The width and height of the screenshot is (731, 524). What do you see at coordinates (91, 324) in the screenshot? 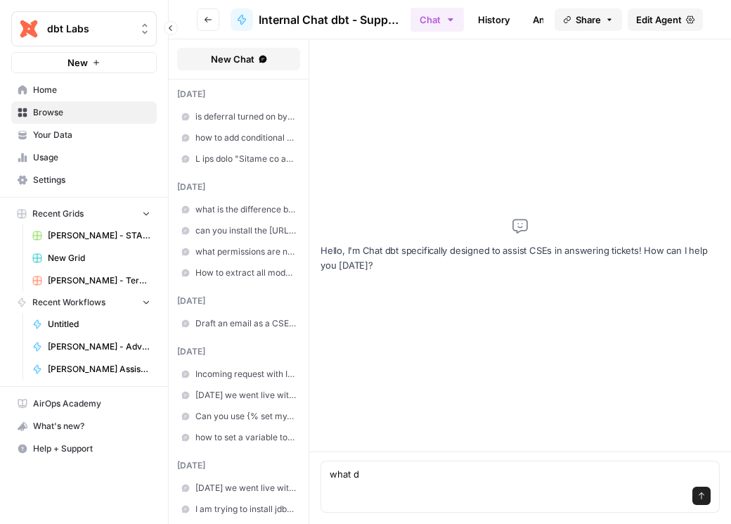
I see `a: Untitled` at bounding box center [91, 324].